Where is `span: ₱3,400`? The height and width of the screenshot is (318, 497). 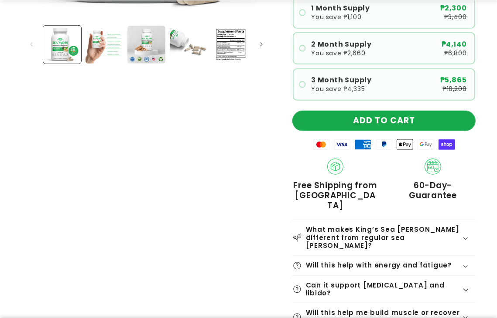 span: ₱3,400 is located at coordinates (455, 17).